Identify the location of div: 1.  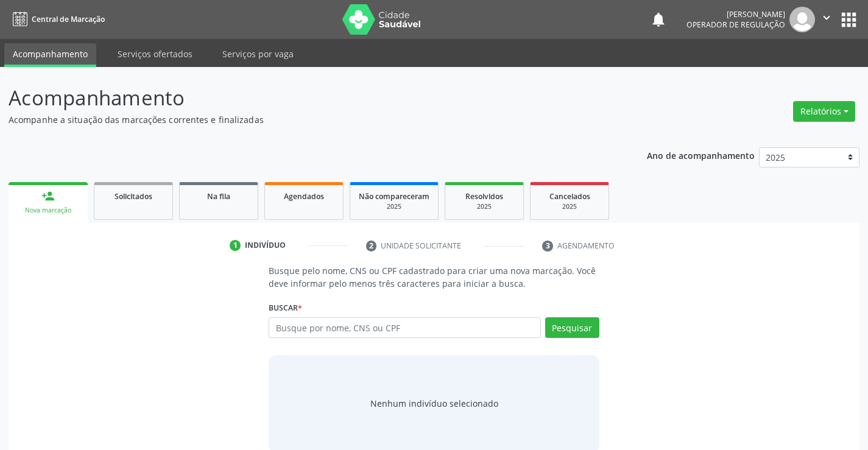
(235, 245).